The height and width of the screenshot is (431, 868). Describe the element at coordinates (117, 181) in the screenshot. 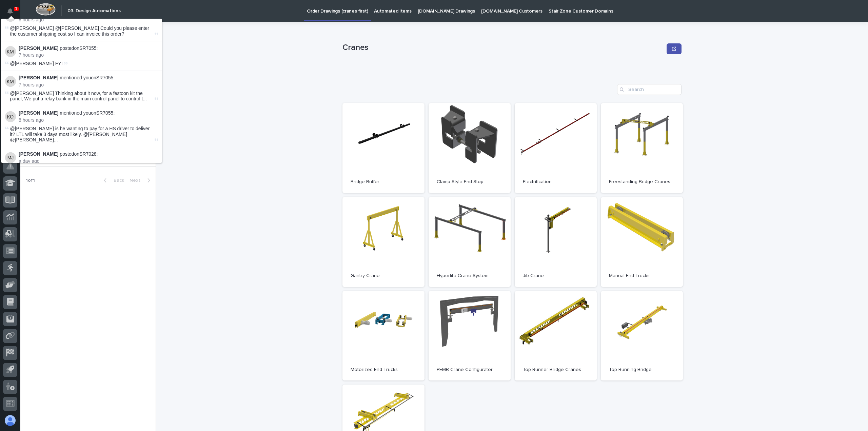

I see `span: Back` at that location.